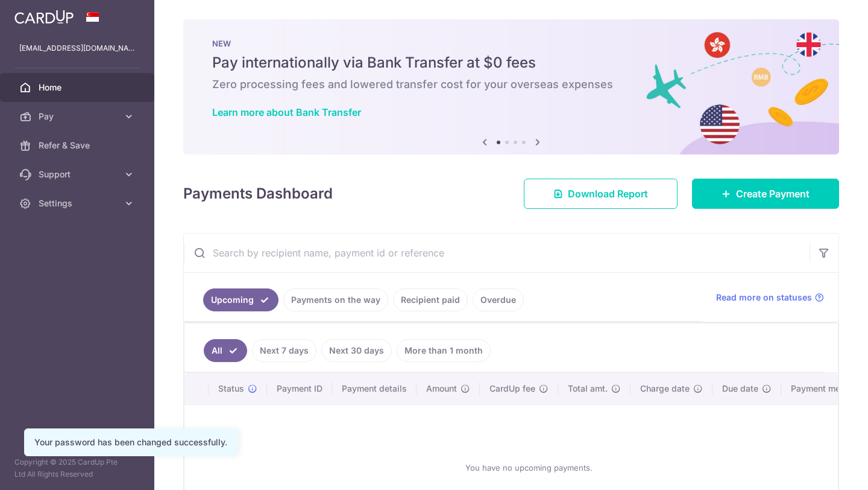 This screenshot has width=868, height=490. Describe the element at coordinates (284, 350) in the screenshot. I see `a: Next 7 days` at that location.